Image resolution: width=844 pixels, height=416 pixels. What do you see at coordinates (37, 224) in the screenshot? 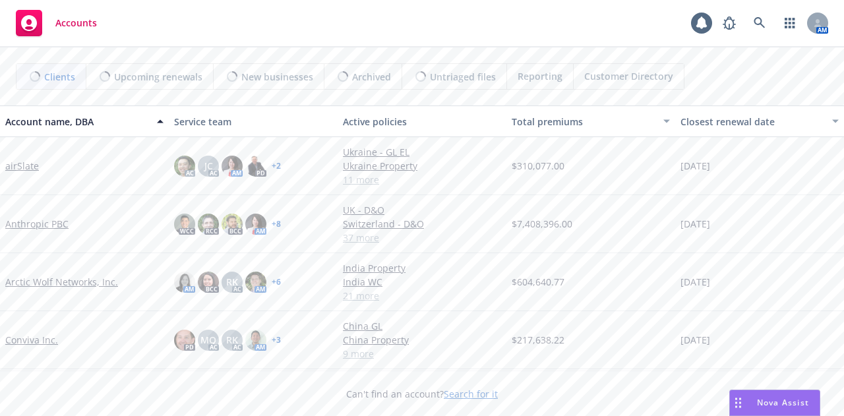
I see `a: Anthropic PBC` at bounding box center [37, 224].